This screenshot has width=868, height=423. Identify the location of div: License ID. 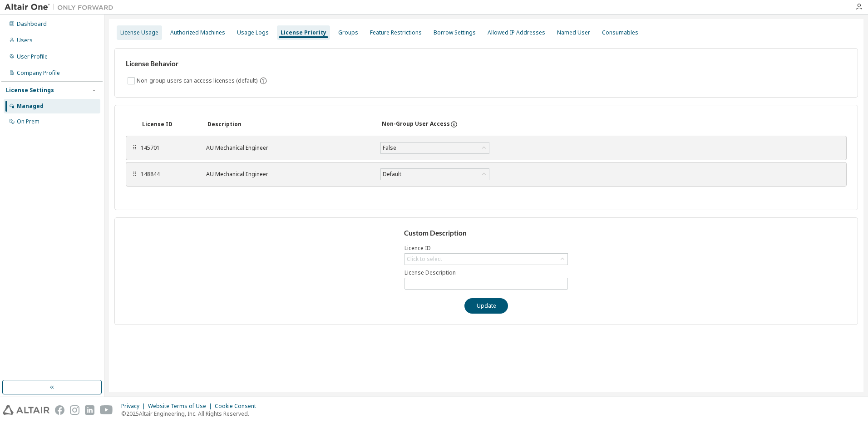
(170, 125).